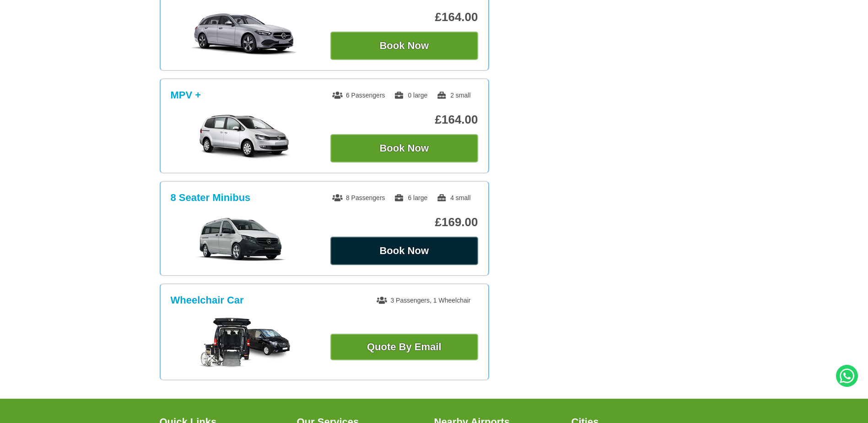 The height and width of the screenshot is (423, 868). I want to click on h3: 8 Seater Minibus, so click(211, 198).